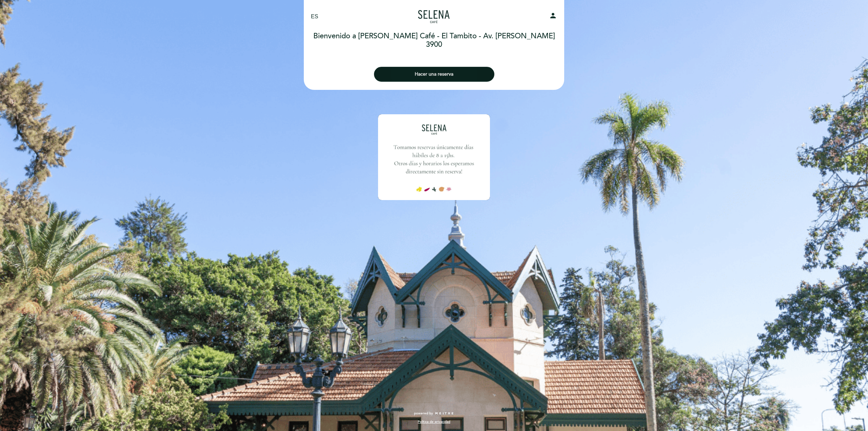  I want to click on button: Hacer una reserva, so click(434, 74).